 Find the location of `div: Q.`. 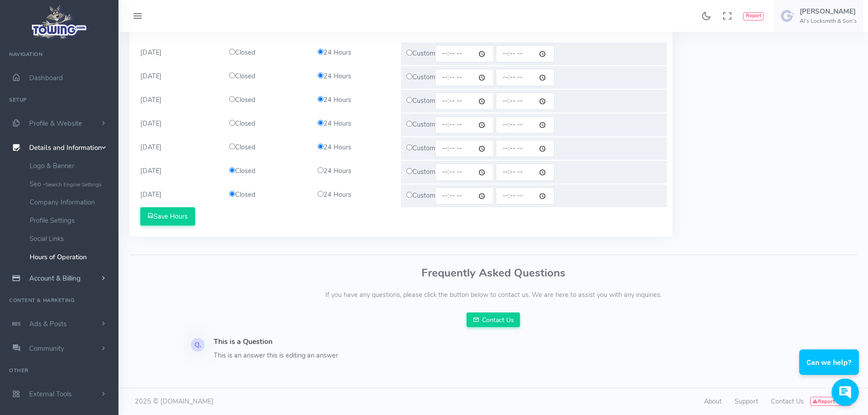

div: Q. is located at coordinates (198, 345).